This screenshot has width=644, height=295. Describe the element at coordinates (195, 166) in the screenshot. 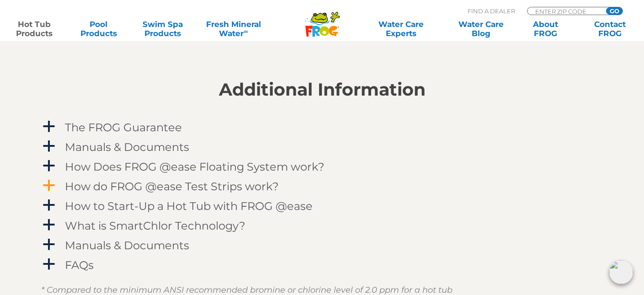

I see `h4: How Does FROG @ease Floating System work?` at that location.